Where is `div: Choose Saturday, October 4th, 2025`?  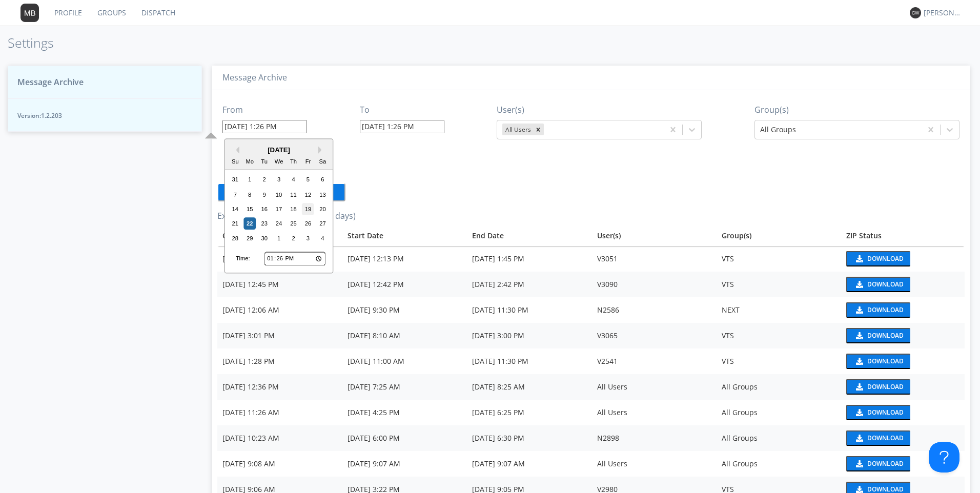 div: Choose Saturday, October 4th, 2025 is located at coordinates (323, 239).